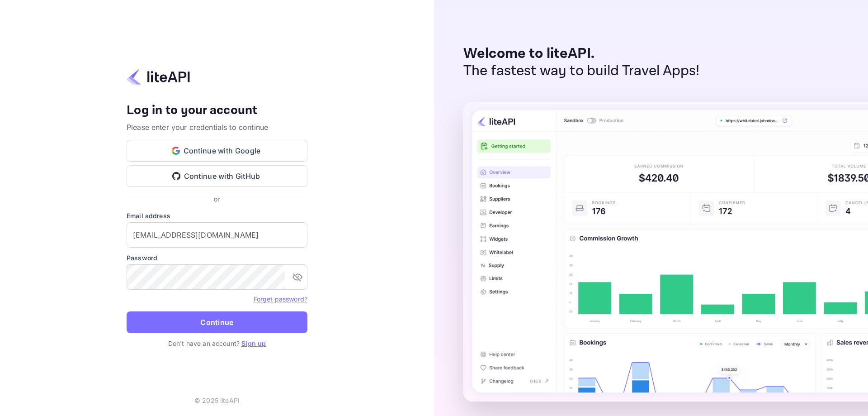 The height and width of the screenshot is (416, 868). I want to click on p: or, so click(216, 199).